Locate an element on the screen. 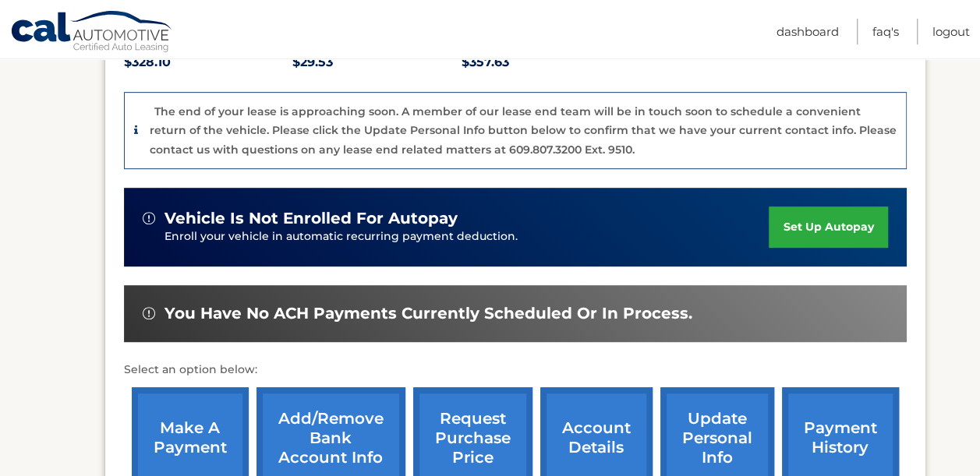 The image size is (980, 476). p: Select an option below: is located at coordinates (515, 370).